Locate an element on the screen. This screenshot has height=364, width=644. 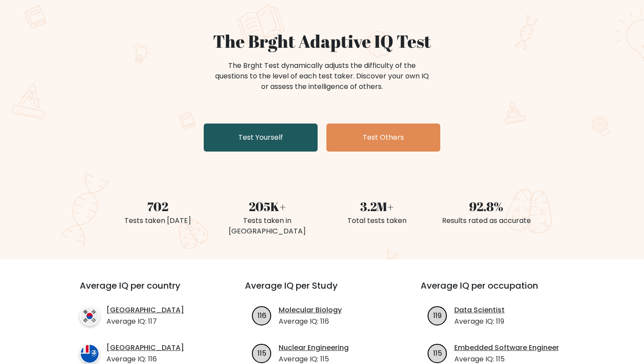
div: The Brght Test dynamically adjusts the difficulty of the questions to the level of each test take... is located at coordinates (322, 76).